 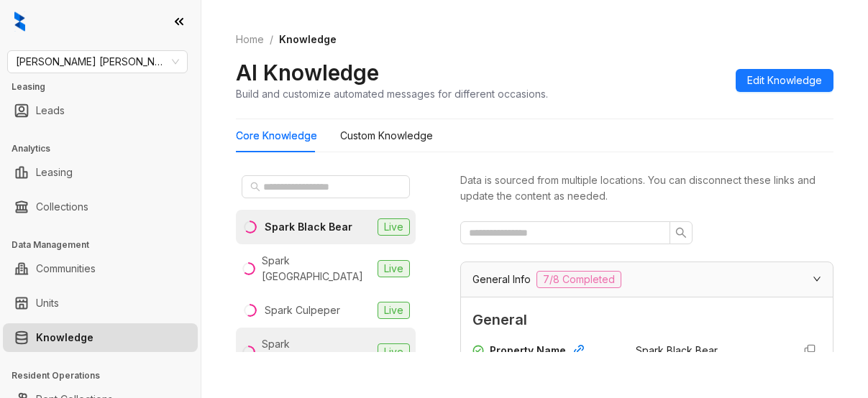 I want to click on h3: Leasing, so click(x=106, y=87).